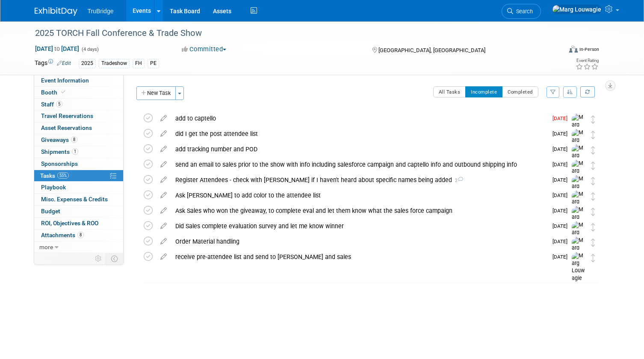  Describe the element at coordinates (483, 92) in the screenshot. I see `button: Incomplete` at that location.